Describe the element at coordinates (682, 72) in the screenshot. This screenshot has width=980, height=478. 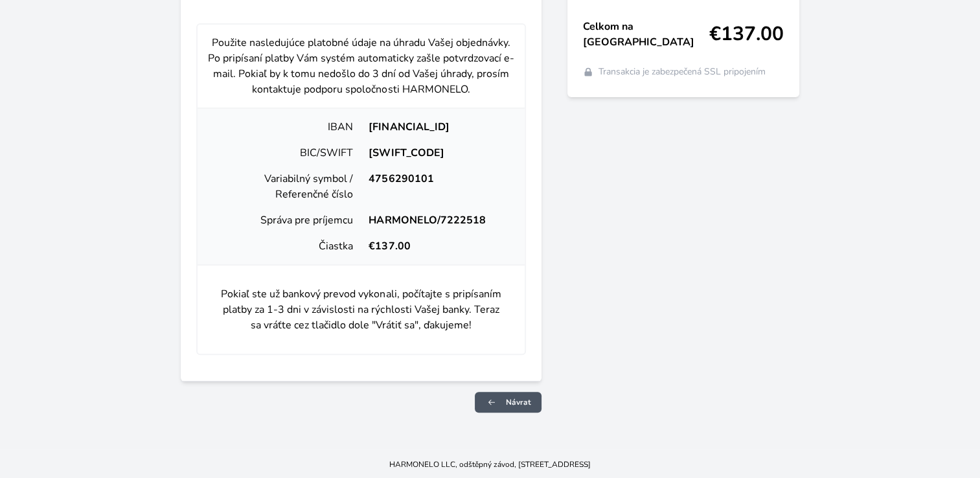
I see `span: Transakcia je zabezpečená SSL pripojením` at that location.